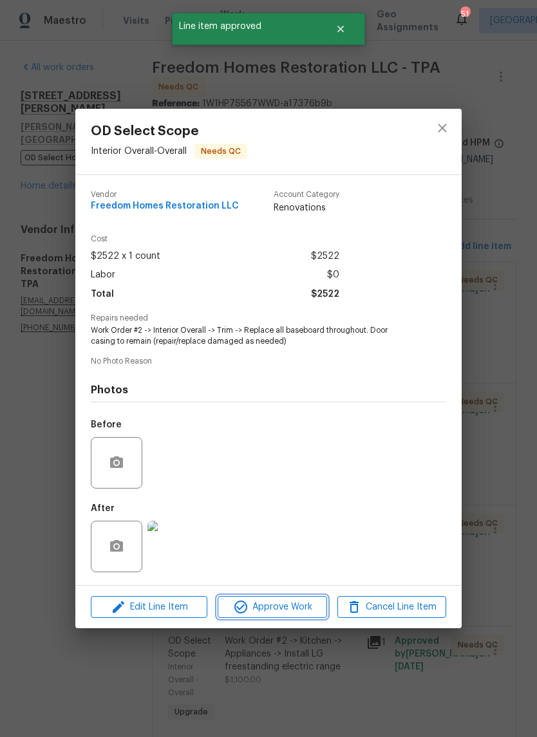 The height and width of the screenshot is (737, 537). I want to click on span: Cost, so click(215, 239).